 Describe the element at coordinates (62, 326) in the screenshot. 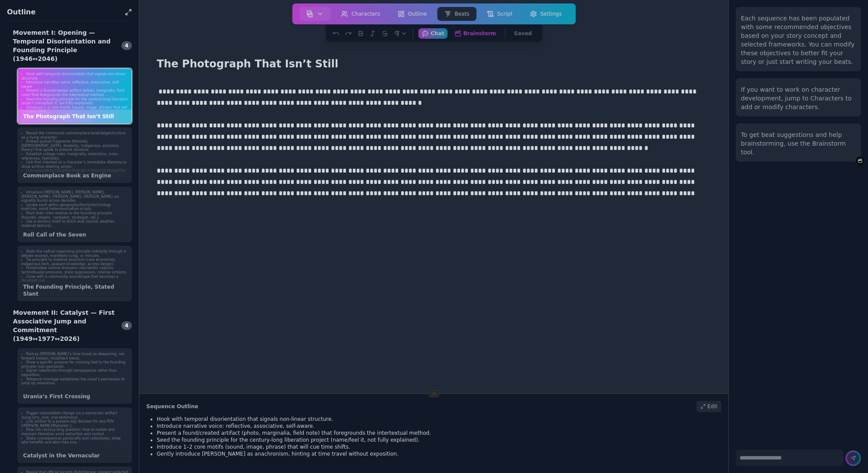

I see `div: Movement II: Catalyst — First Associative Jump and Commitment (1949↔1977↔2026)` at that location.